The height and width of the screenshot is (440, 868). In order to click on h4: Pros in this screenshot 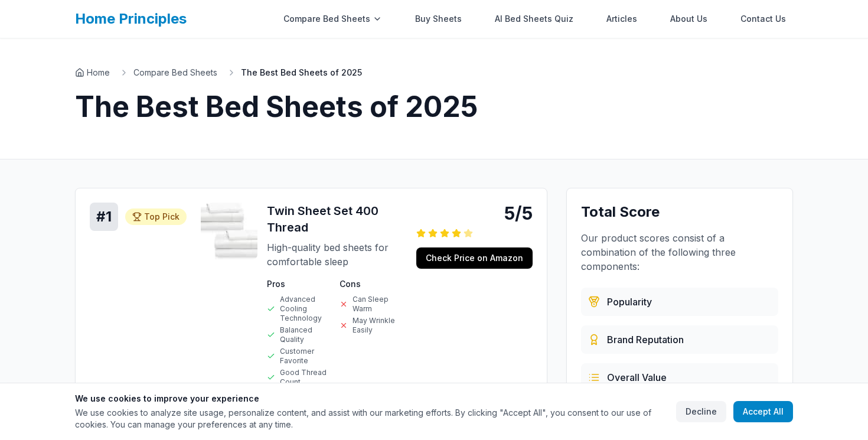, I will do `click(298, 284)`.